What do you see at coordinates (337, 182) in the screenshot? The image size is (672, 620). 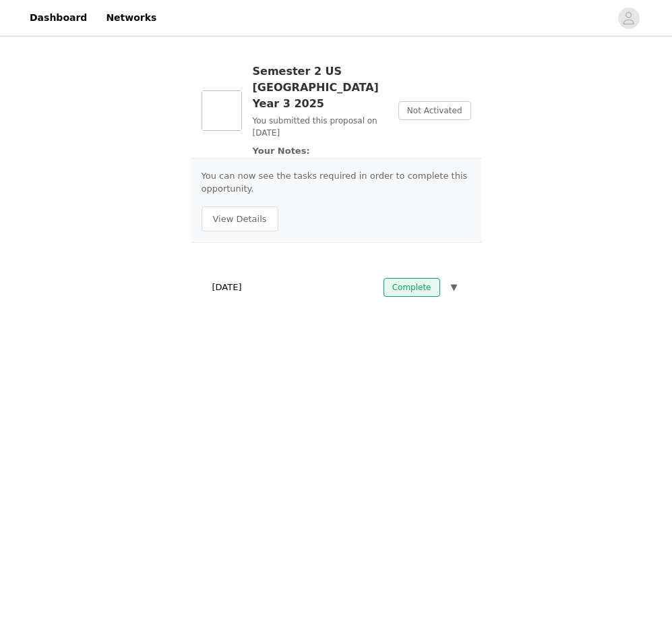 I see `p: You can now see the tasks required in order to complete this opportunity.` at bounding box center [337, 182].